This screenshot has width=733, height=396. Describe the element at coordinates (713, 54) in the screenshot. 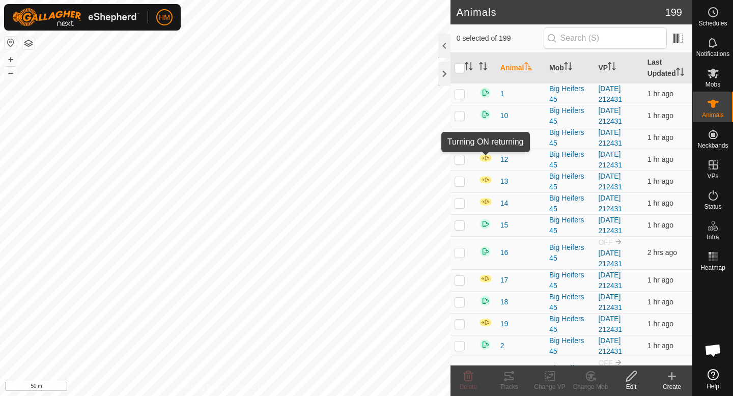

I see `span: Notifications` at that location.